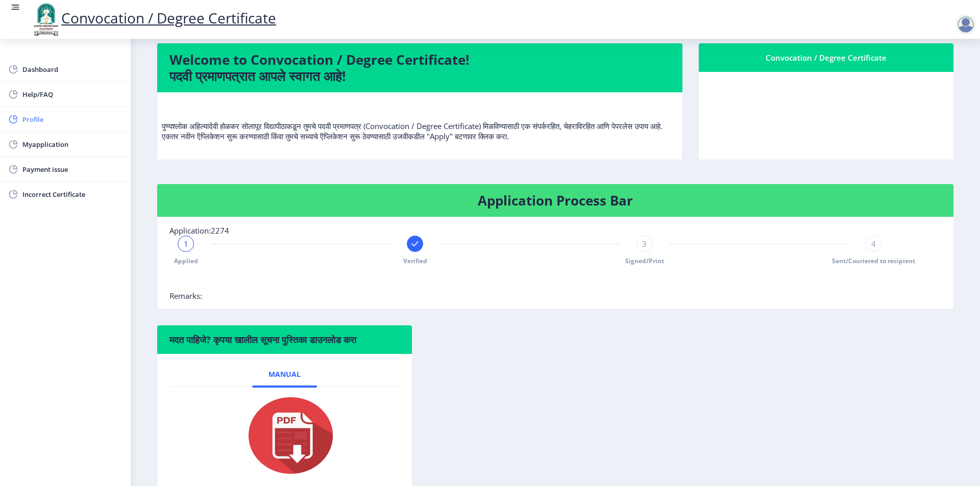 This screenshot has width=980, height=486. Describe the element at coordinates (186, 260) in the screenshot. I see `span: Applied` at that location.